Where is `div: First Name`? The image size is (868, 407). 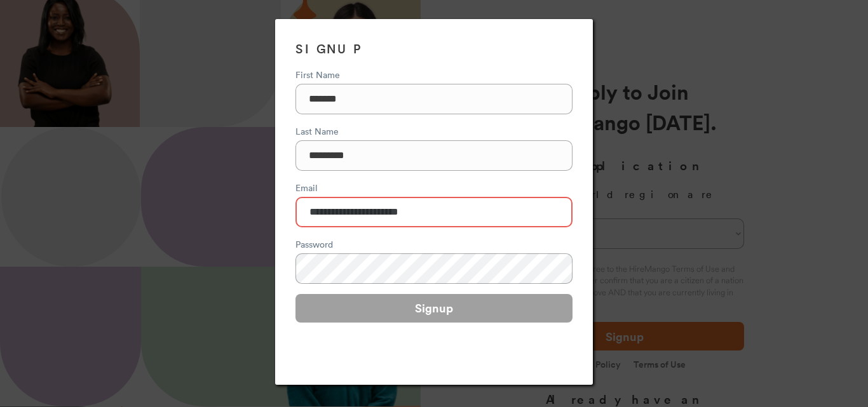
div: First Name is located at coordinates (434, 75).